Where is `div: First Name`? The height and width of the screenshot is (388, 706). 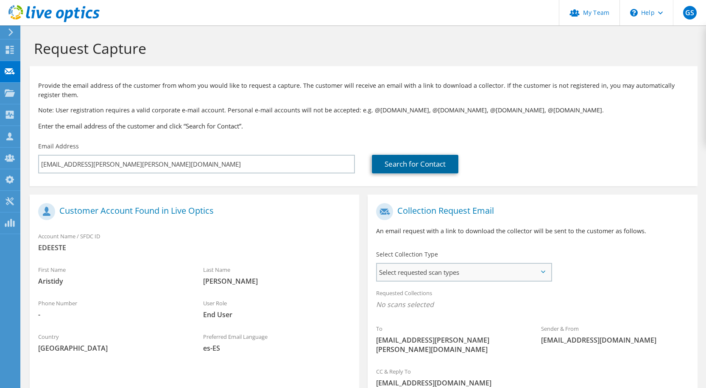 div: First Name is located at coordinates (112, 275).